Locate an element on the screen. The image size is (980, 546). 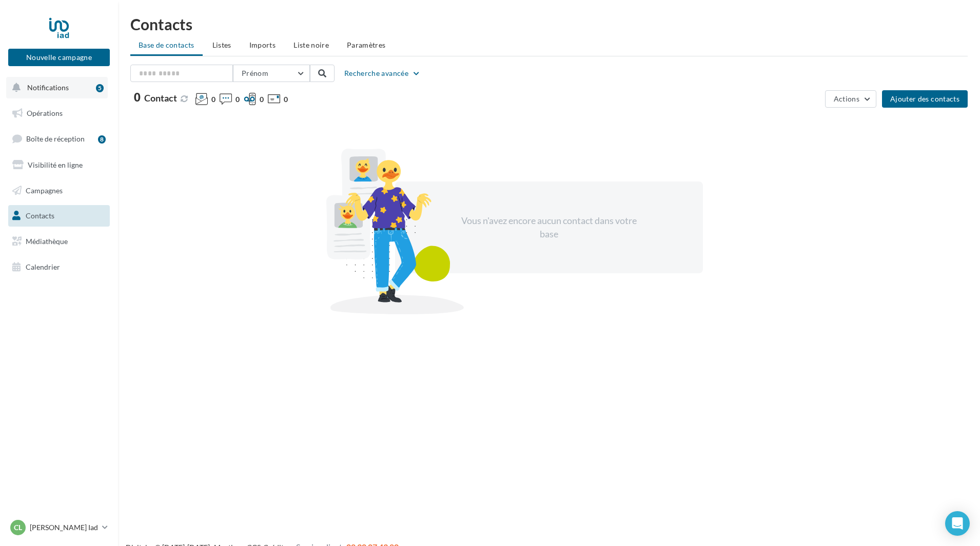
span: Notifications is located at coordinates (48, 87).